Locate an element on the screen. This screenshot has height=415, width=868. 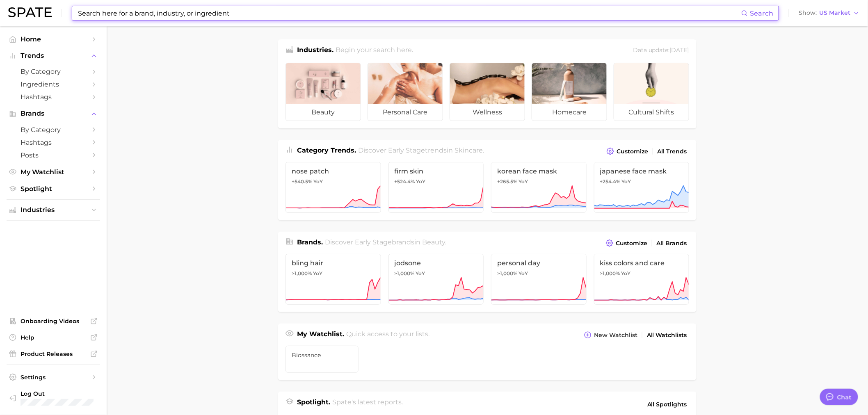
span: korean face mask is located at coordinates (539, 171).